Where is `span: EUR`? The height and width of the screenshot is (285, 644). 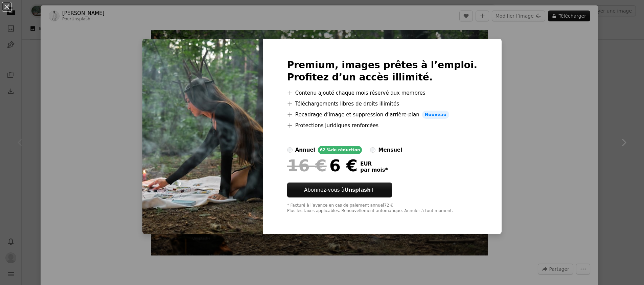
span: EUR is located at coordinates (374, 164).